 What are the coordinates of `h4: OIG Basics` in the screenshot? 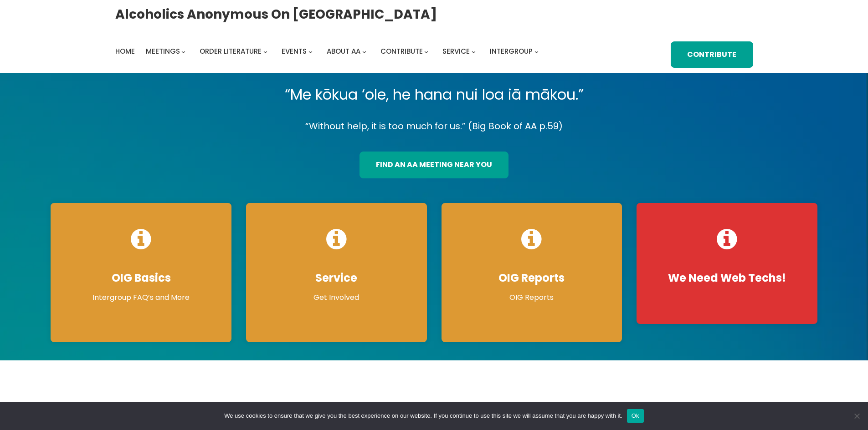 It's located at (141, 278).